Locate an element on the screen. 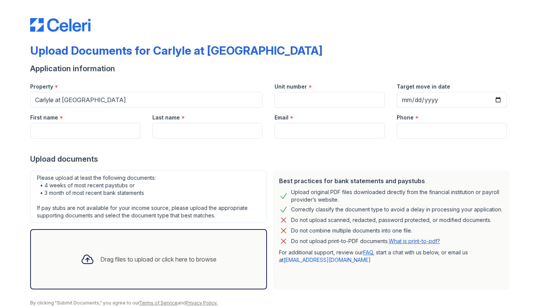 The height and width of the screenshot is (306, 543). div: Correctly classify the document type to avoid a delay in processing your application. is located at coordinates (397, 210).